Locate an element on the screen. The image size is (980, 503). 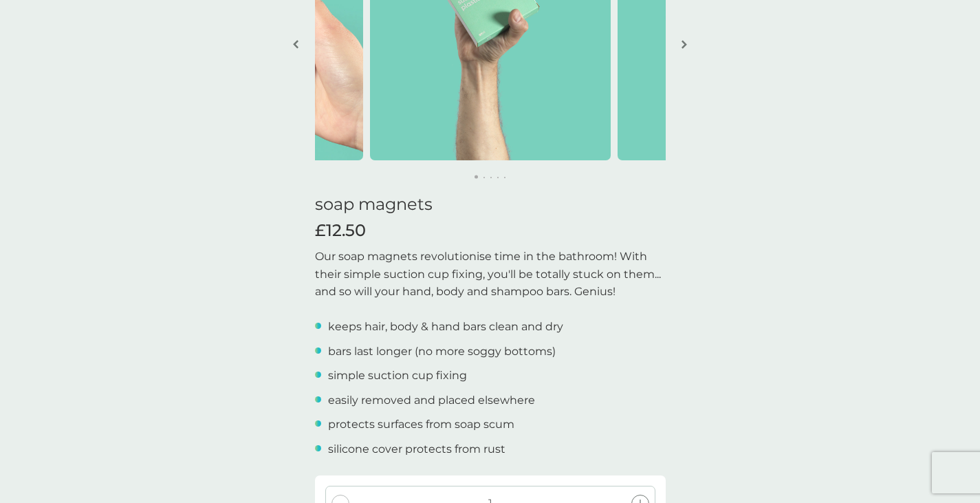
p: simple suction cup fixing is located at coordinates (397, 376).